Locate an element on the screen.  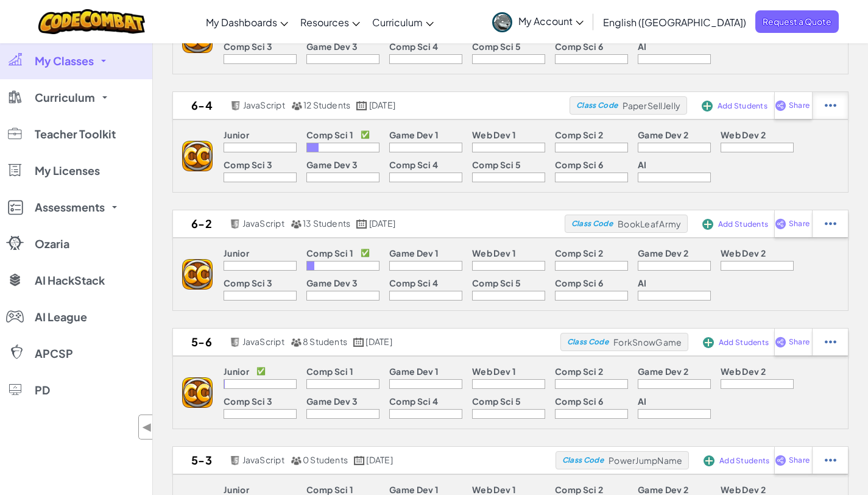
span: Resources is located at coordinates (325, 22).